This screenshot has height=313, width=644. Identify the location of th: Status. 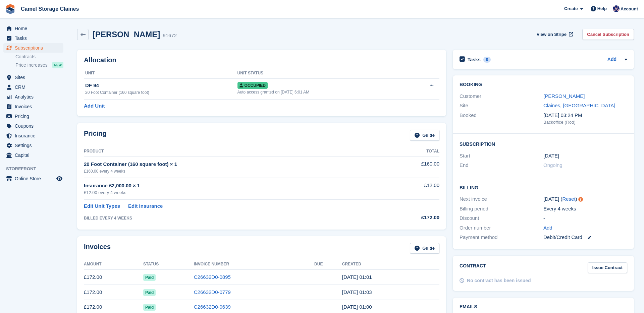
(168, 264).